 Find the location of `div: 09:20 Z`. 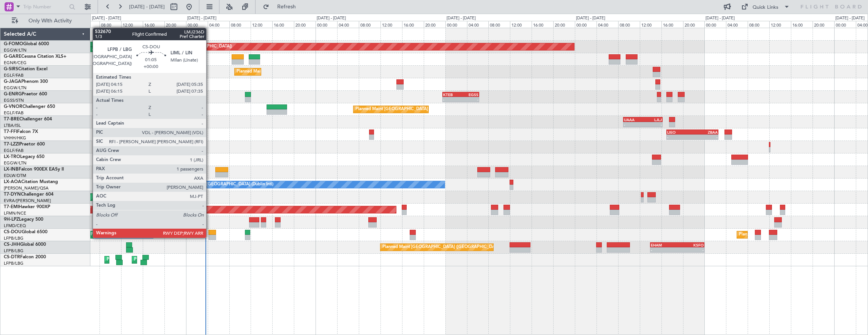

div: 09:20 Z is located at coordinates (98, 50).